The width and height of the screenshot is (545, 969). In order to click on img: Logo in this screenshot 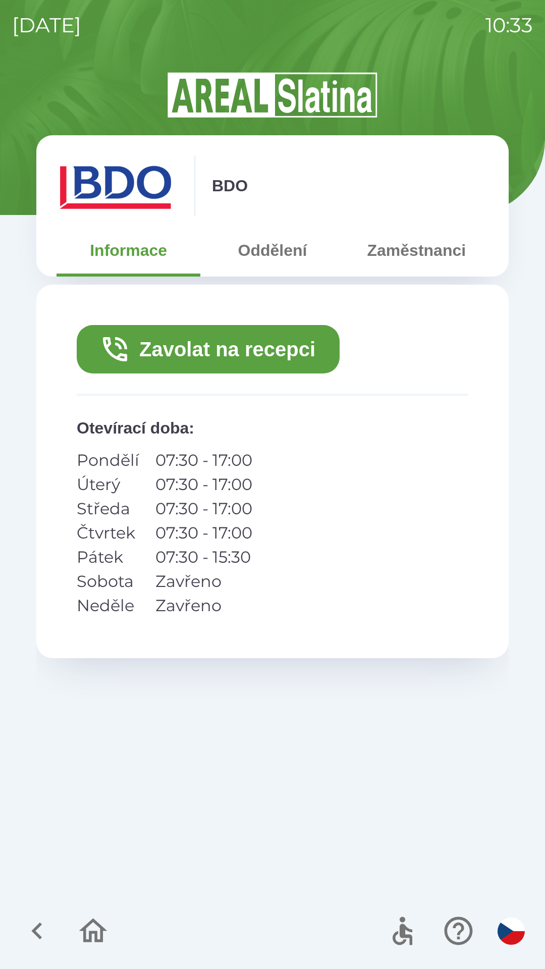, I will do `click(273, 95)`.